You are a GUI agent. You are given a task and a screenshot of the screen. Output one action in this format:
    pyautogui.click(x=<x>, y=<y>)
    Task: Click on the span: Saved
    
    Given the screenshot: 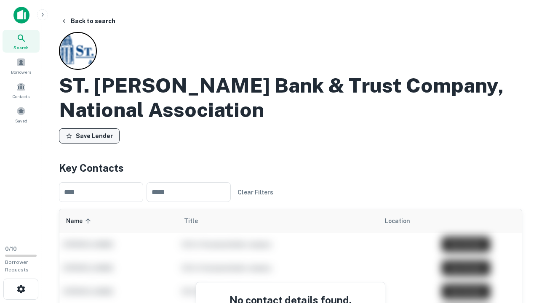 What is the action you would take?
    pyautogui.click(x=21, y=121)
    